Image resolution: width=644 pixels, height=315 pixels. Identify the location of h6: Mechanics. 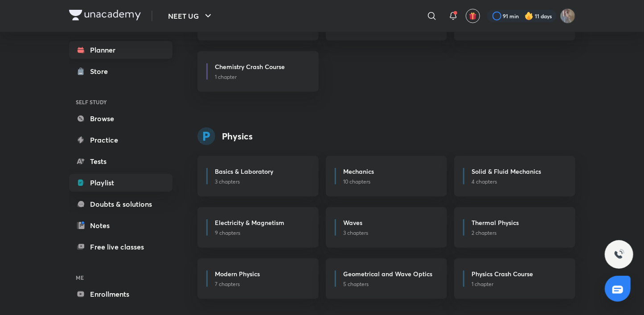
(359, 171).